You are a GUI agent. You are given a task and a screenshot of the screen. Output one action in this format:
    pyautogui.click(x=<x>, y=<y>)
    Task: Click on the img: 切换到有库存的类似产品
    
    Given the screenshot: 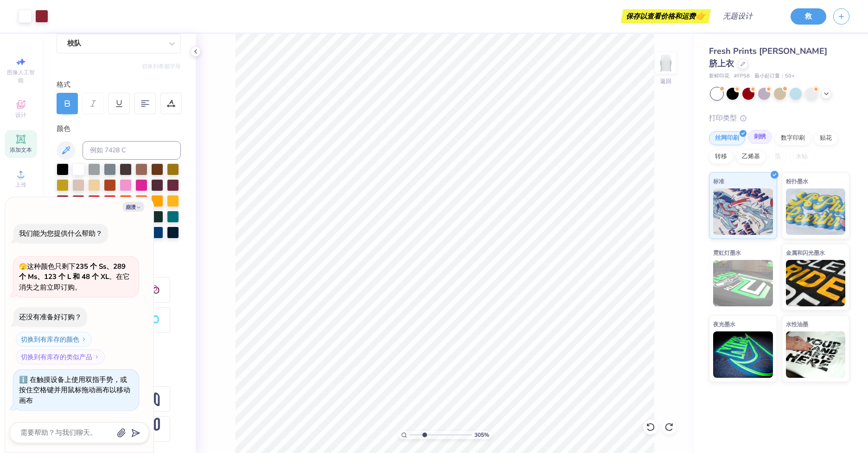 What is the action you would take?
    pyautogui.click(x=97, y=357)
    